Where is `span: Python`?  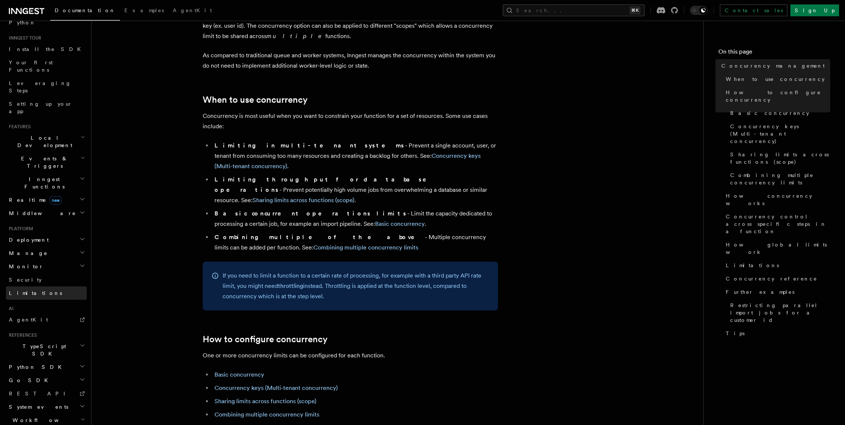
span: Python is located at coordinates (22, 23).